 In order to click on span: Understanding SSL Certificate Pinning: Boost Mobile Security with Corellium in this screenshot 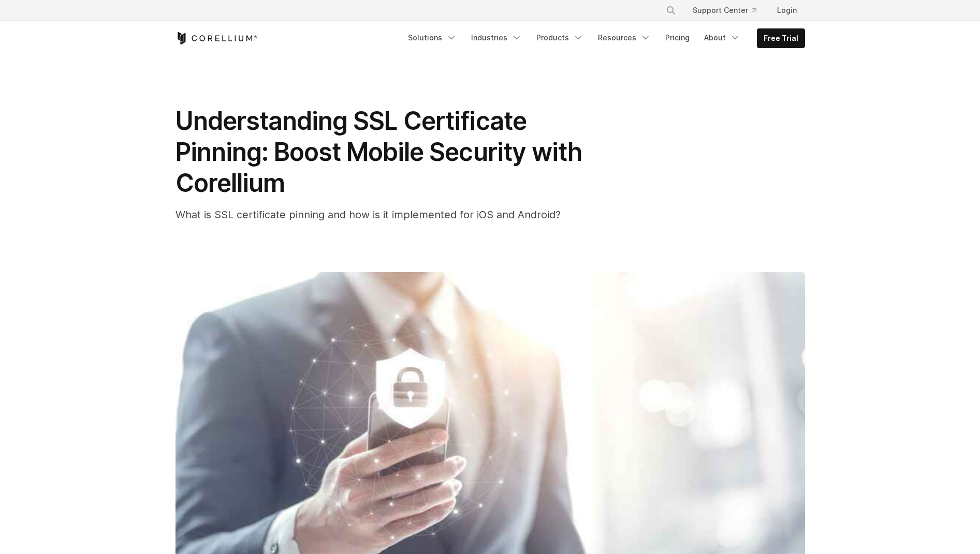, I will do `click(379, 151)`.